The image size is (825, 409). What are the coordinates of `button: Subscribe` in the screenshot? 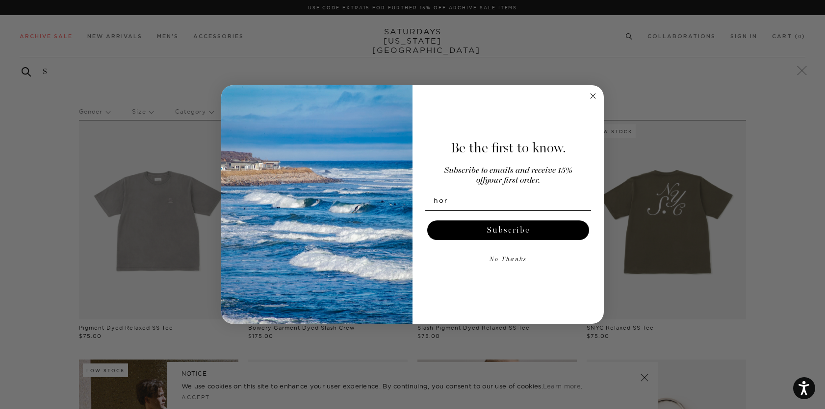 It's located at (508, 230).